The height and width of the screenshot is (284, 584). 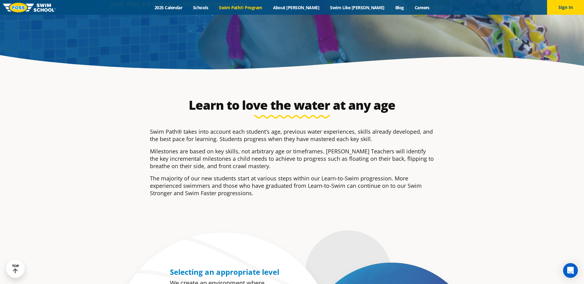 I want to click on p: The majority of our new students start at various steps within our Learn-to-Swim progression. Mor..., so click(x=292, y=186).